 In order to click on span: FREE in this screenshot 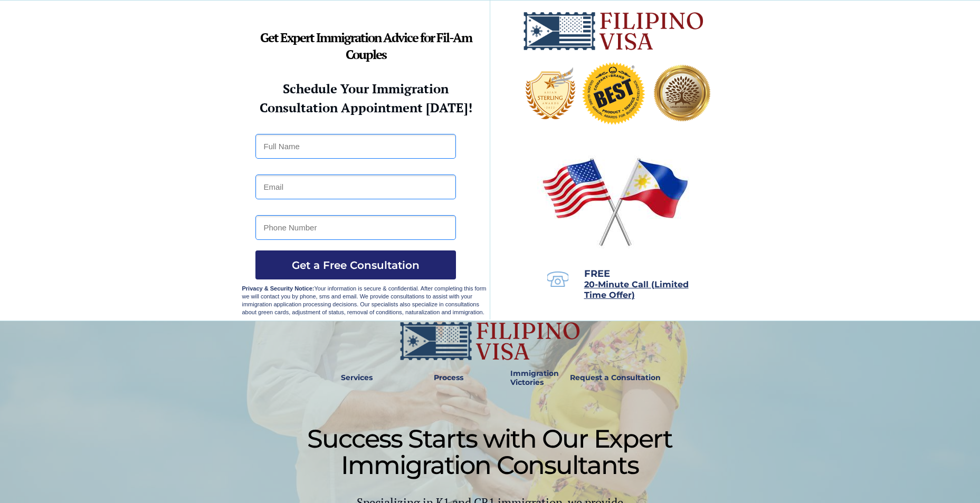, I will do `click(597, 274)`.